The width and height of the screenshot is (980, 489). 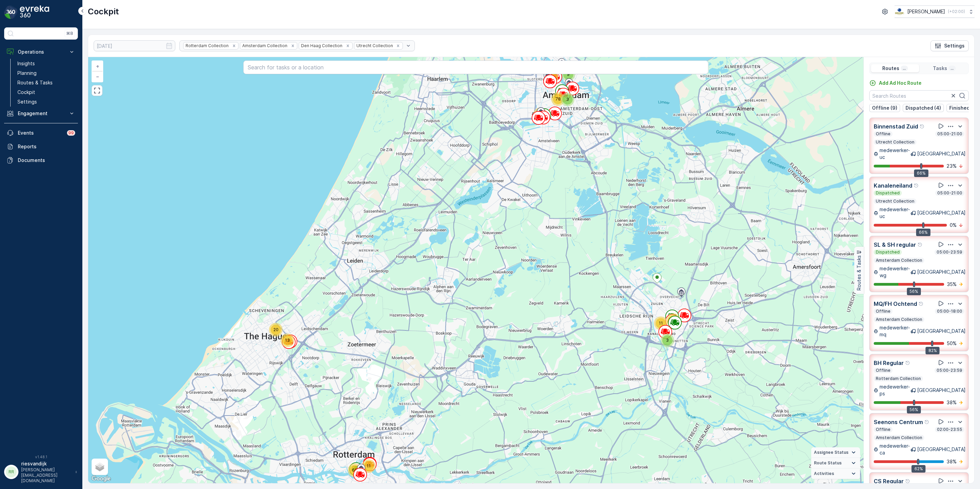 I want to click on div: RR, so click(x=11, y=472).